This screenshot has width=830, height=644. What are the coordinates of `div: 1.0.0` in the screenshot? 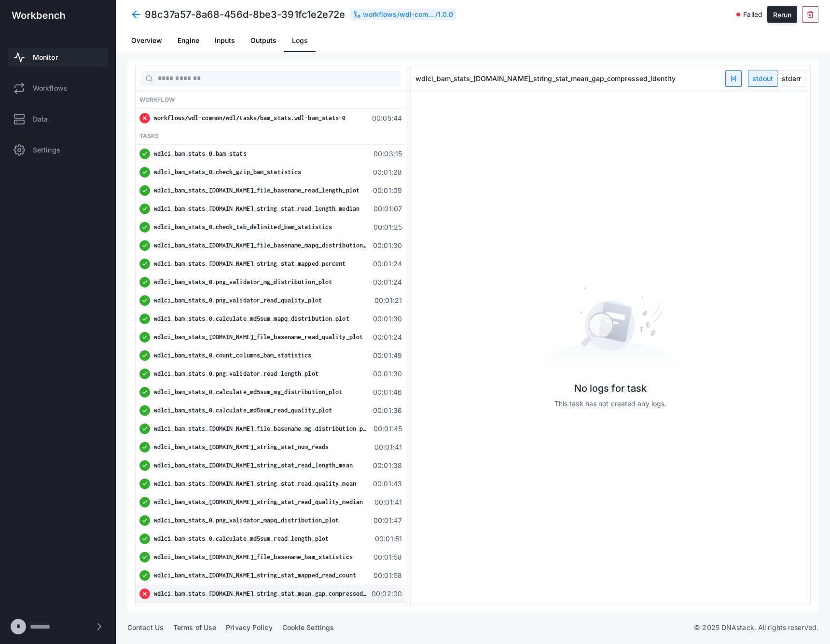 It's located at (445, 14).